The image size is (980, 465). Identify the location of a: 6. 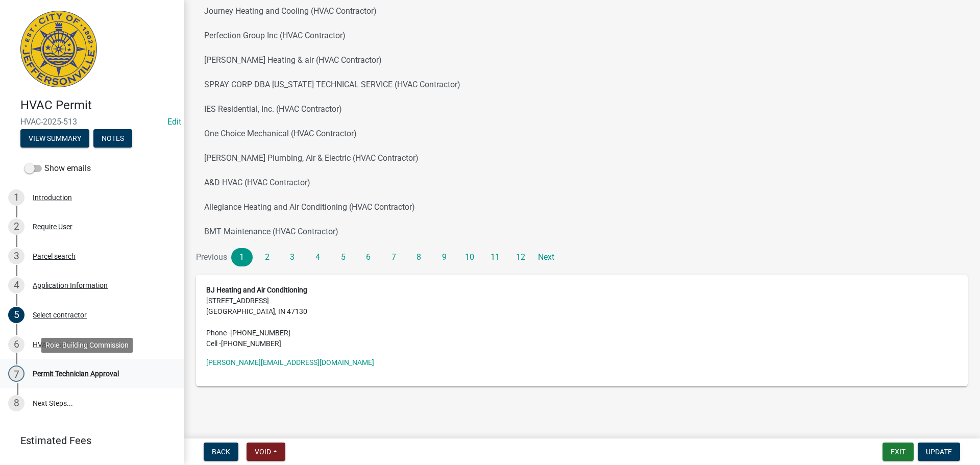
(368, 257).